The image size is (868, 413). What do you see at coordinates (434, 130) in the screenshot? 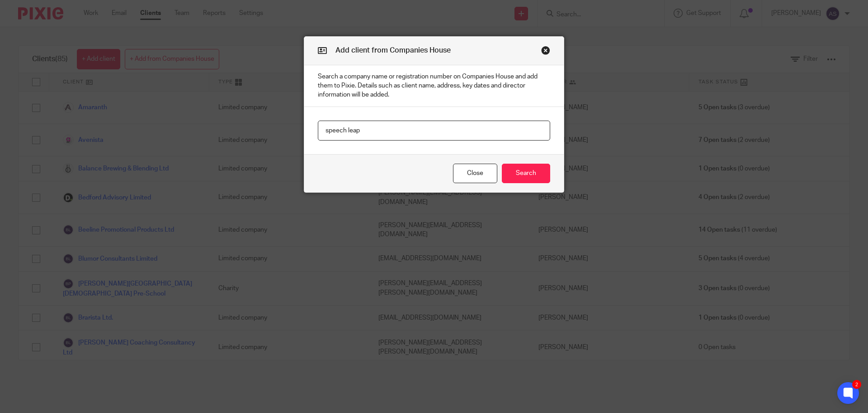
I see `input: Company name or registration number` at bounding box center [434, 130].